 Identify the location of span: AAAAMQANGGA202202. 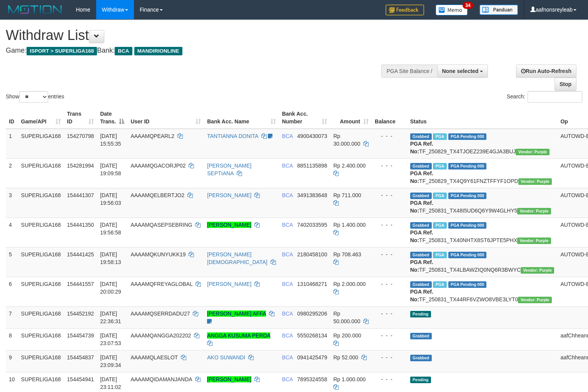
(160, 336).